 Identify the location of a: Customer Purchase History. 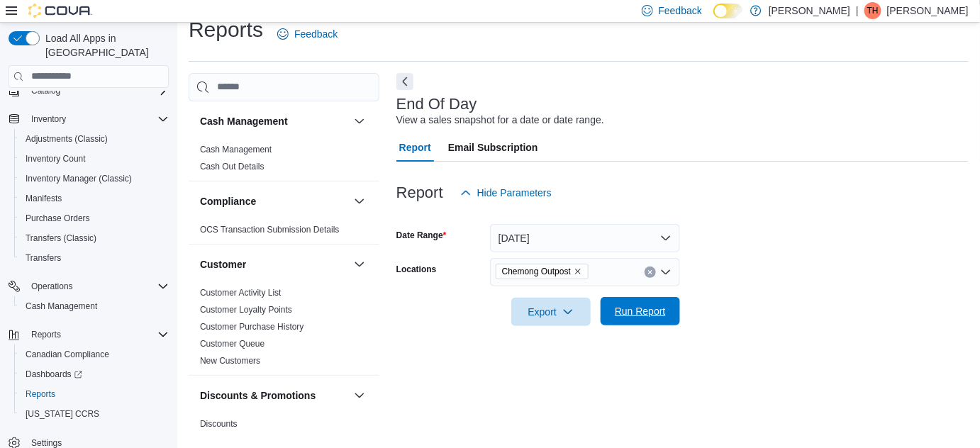
(251, 327).